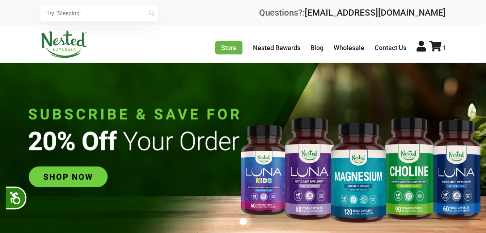  What do you see at coordinates (229, 47) in the screenshot?
I see `a: Store` at bounding box center [229, 47].